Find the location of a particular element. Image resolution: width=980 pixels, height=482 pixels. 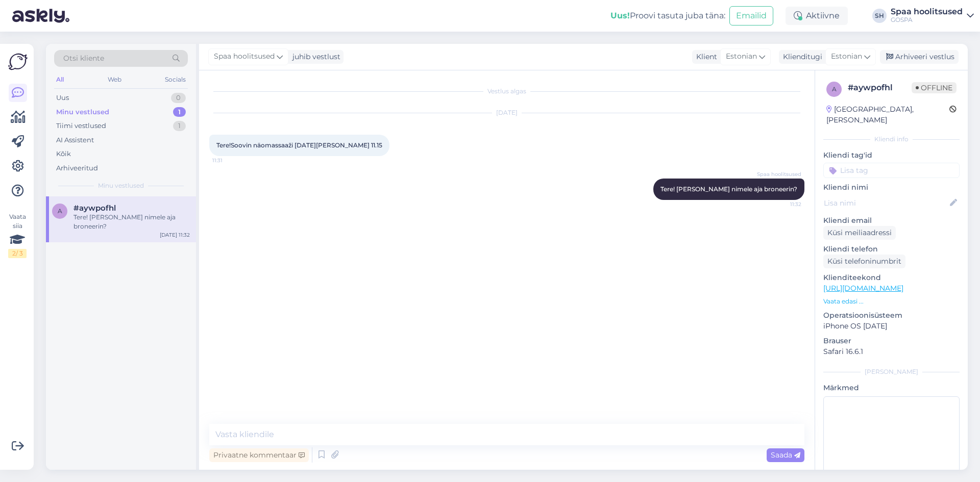

img: Askly Logo is located at coordinates (18, 61).